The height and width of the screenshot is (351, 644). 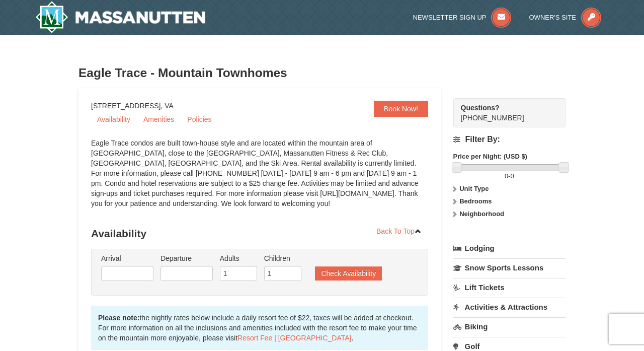 What do you see at coordinates (482, 214) in the screenshot?
I see `strong: Neighborhood` at bounding box center [482, 214].